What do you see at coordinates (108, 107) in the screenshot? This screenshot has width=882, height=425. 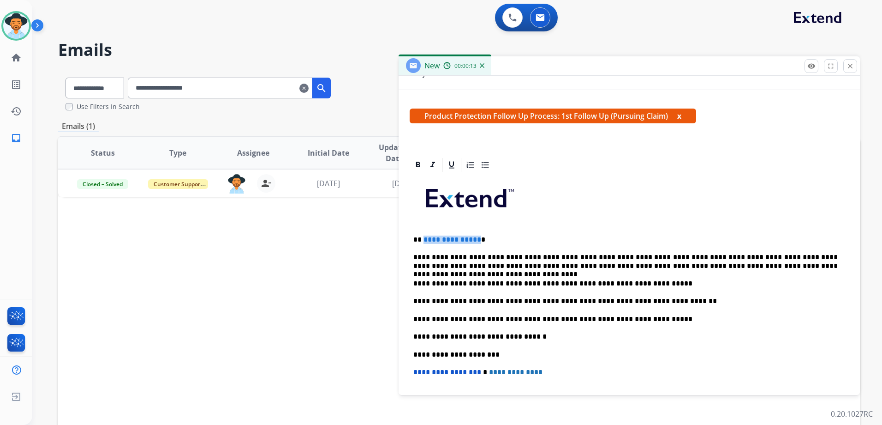 I see `label: Use Filters In Search` at bounding box center [108, 107].